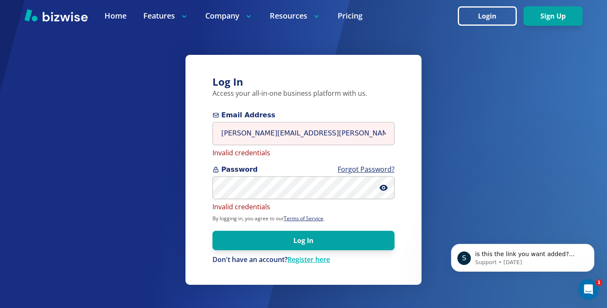  What do you see at coordinates (599, 282) in the screenshot?
I see `span: 1` at bounding box center [599, 282].